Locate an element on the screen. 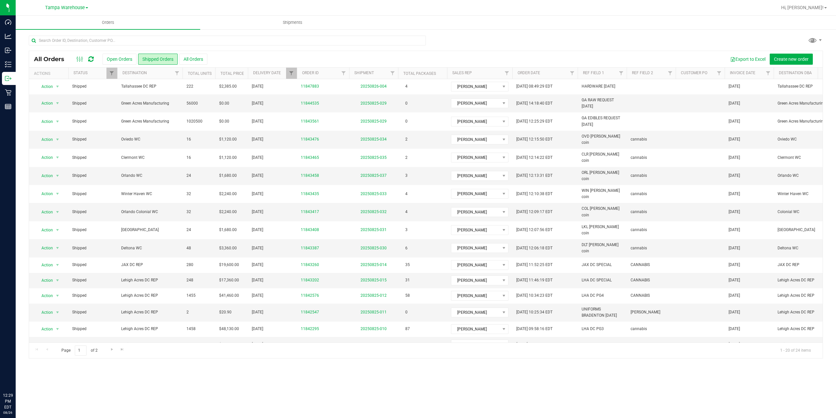 This screenshot has height=418, width=836. span: 222 is located at coordinates (190, 86).